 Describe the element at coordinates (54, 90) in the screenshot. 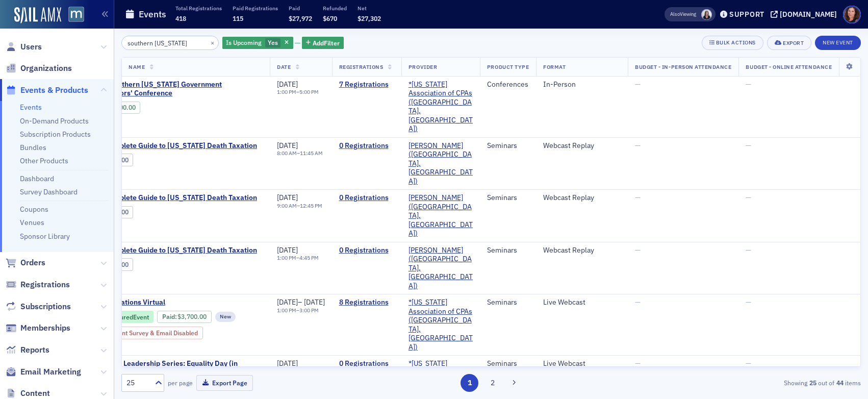

I see `span: Events & Products` at that location.